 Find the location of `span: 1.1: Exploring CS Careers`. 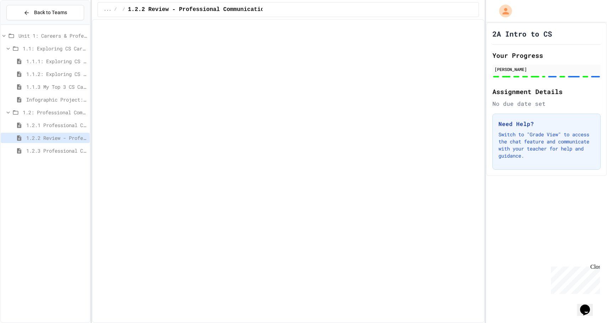

span: 1.1: Exploring CS Careers is located at coordinates (55, 48).